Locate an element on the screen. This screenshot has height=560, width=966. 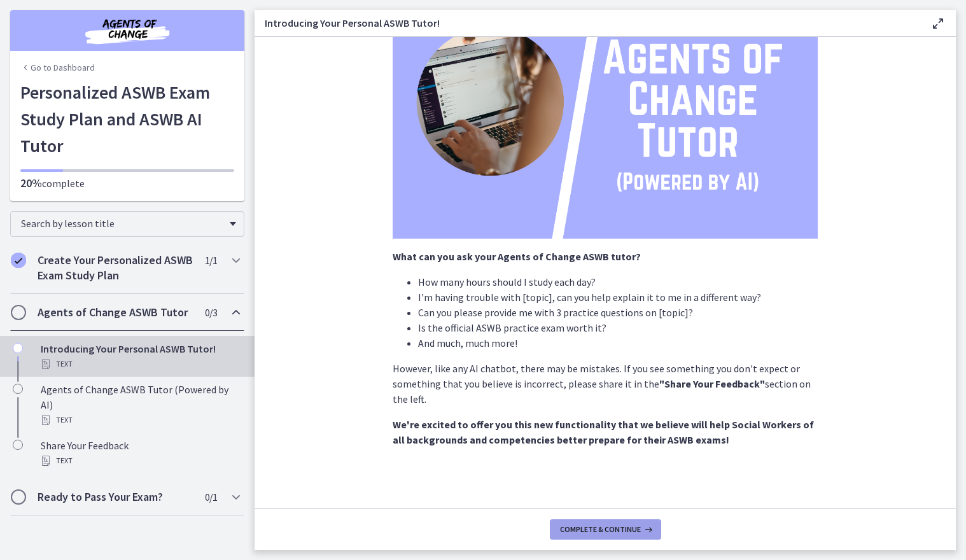
i: Completed is located at coordinates (19, 261).